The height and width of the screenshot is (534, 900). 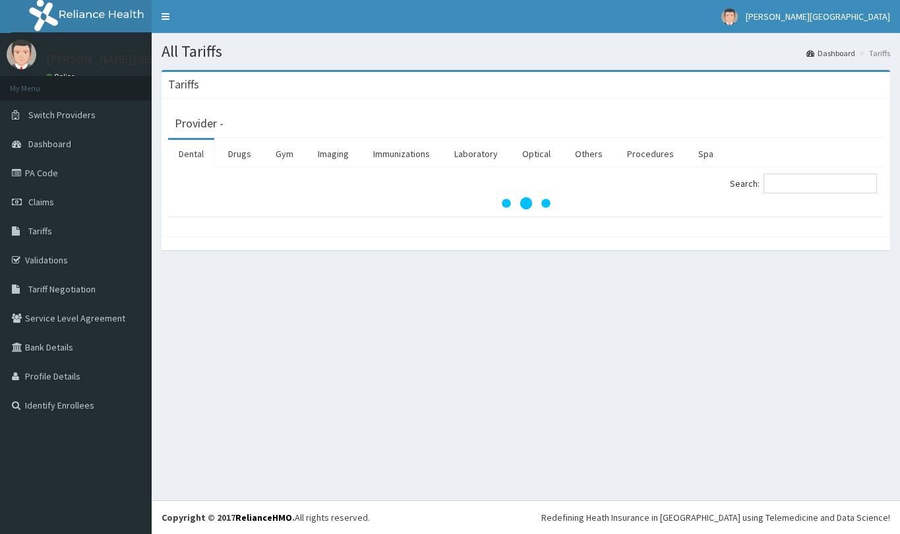 I want to click on span: Tariff Negotiation, so click(x=62, y=289).